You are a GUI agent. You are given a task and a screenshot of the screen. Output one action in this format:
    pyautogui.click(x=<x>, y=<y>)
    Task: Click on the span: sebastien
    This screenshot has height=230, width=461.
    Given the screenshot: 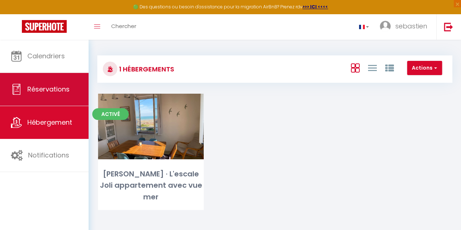 What is the action you would take?
    pyautogui.click(x=411, y=26)
    